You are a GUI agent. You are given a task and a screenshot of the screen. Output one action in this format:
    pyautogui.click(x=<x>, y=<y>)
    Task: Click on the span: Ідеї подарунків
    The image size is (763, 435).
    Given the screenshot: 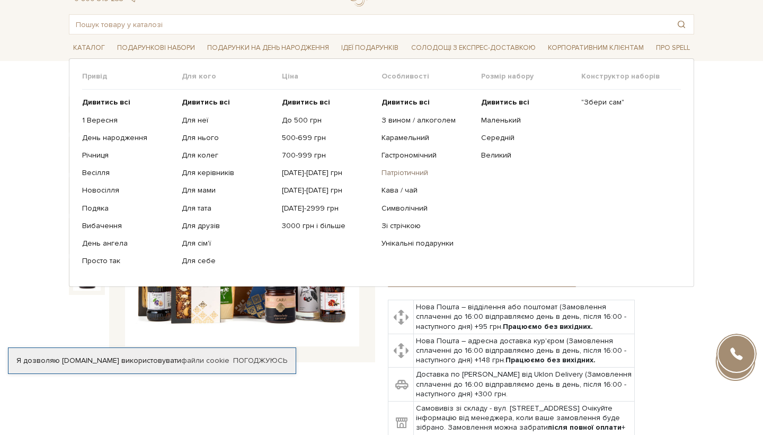 What is the action you would take?
    pyautogui.click(x=370, y=48)
    